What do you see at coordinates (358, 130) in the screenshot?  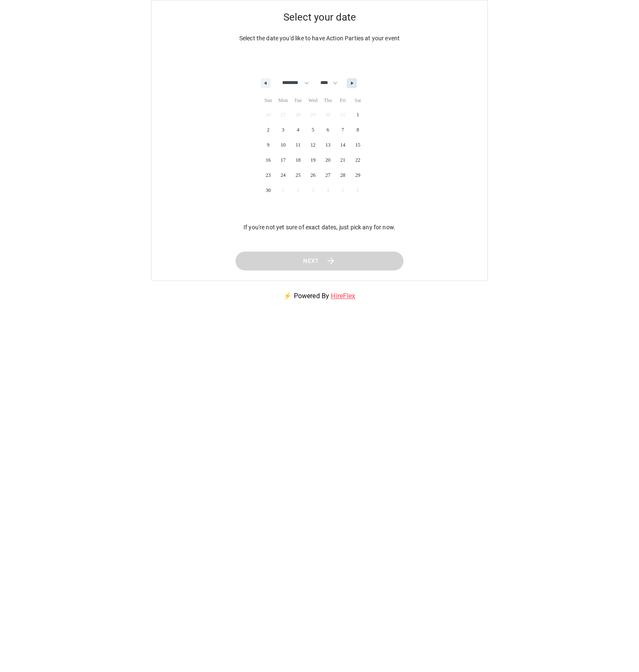 I see `button: 8` at bounding box center [358, 130].